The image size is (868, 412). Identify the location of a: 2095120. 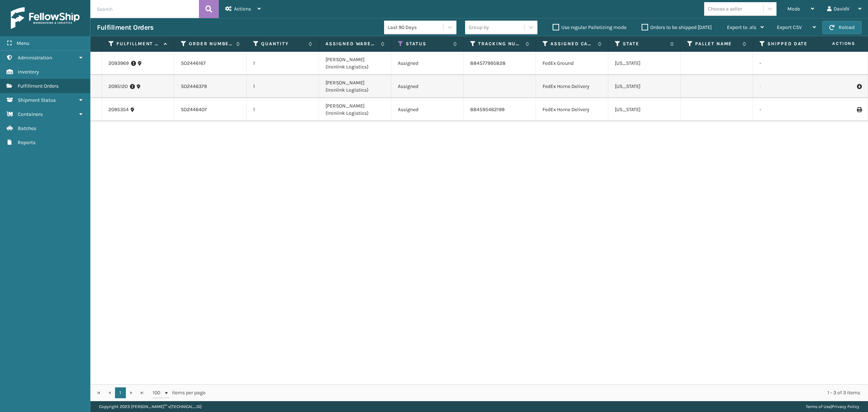
(118, 87).